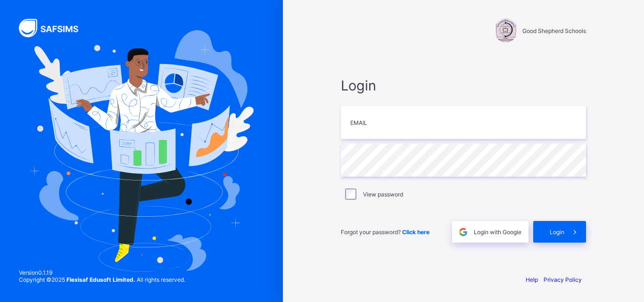  What do you see at coordinates (54, 28) in the screenshot?
I see `img: SAFSIMS Logo` at bounding box center [54, 28].